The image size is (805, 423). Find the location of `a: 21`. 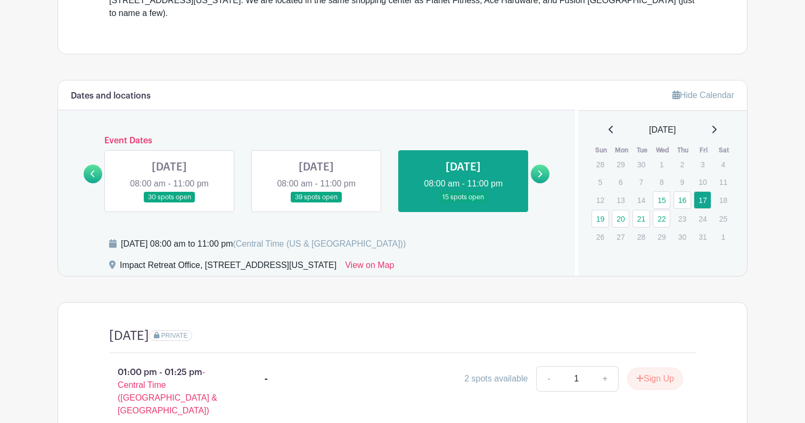

a: 21 is located at coordinates (641, 218).